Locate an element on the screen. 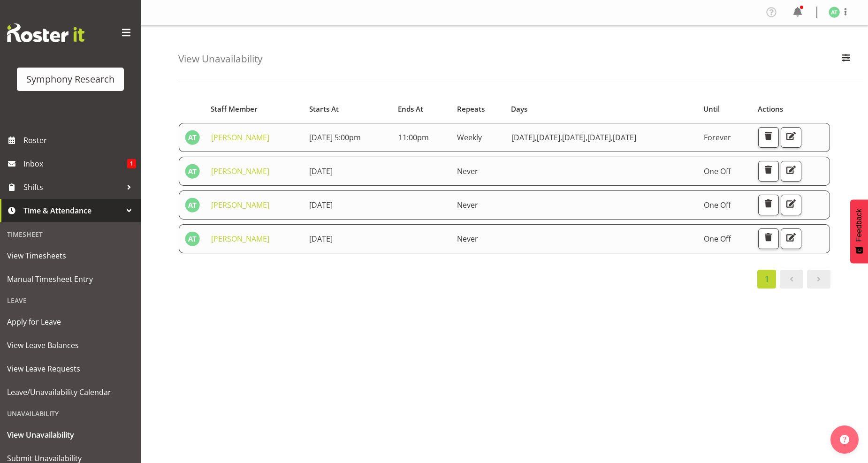  div: Symphony Research is located at coordinates (70, 79).